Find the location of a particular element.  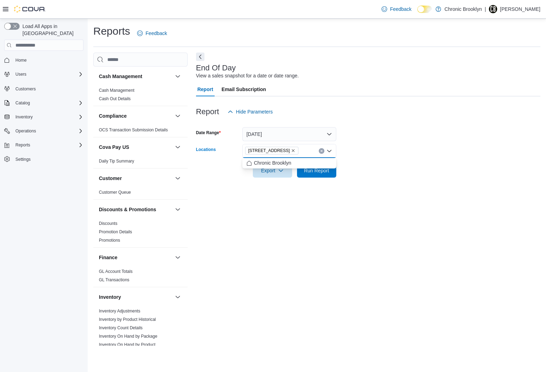

button: Chronic Brooklyn is located at coordinates (289, 163).